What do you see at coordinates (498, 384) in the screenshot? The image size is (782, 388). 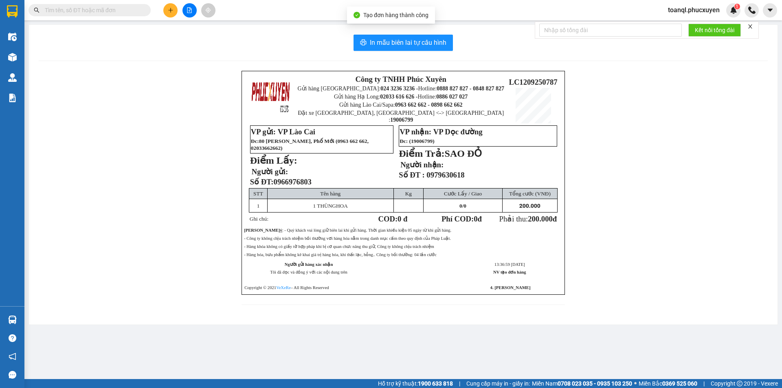 I see `span: Cung cấp máy in - giấy in:` at bounding box center [498, 384].